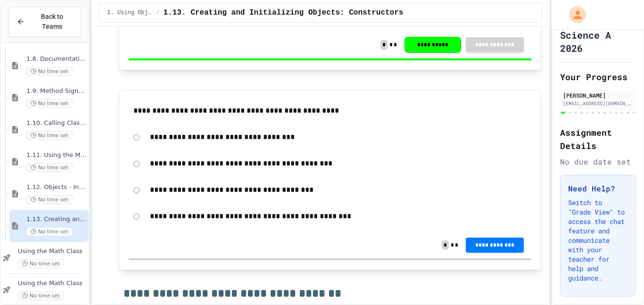  I want to click on div: My Account, so click(574, 15).